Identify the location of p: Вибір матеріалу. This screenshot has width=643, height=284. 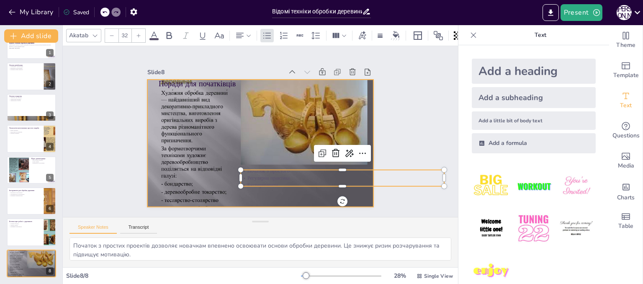
(25, 131).